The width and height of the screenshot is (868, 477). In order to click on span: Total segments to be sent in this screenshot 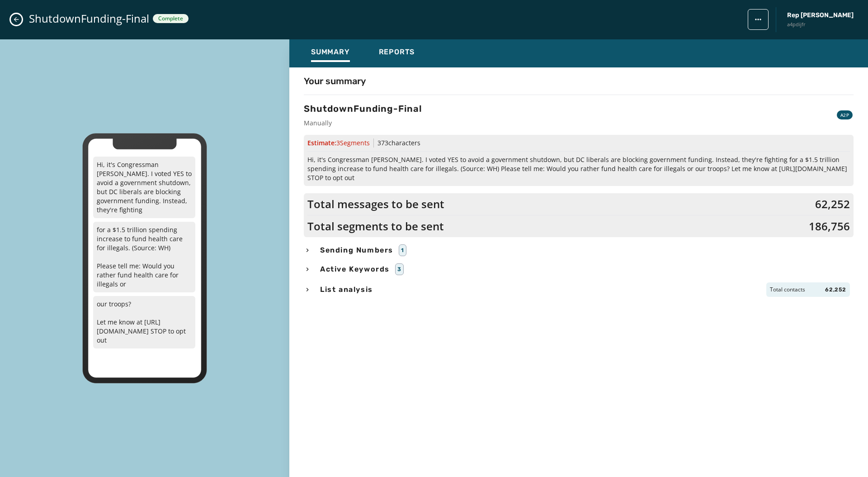, I will do `click(376, 227)`.